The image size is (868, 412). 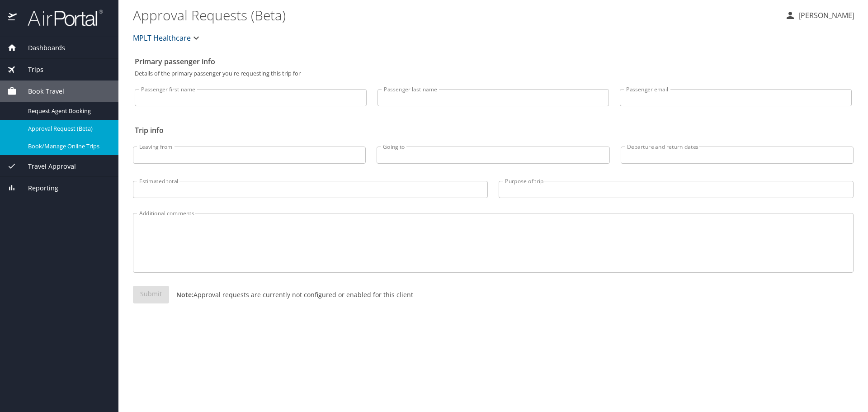 I want to click on strong: Note:, so click(x=185, y=294).